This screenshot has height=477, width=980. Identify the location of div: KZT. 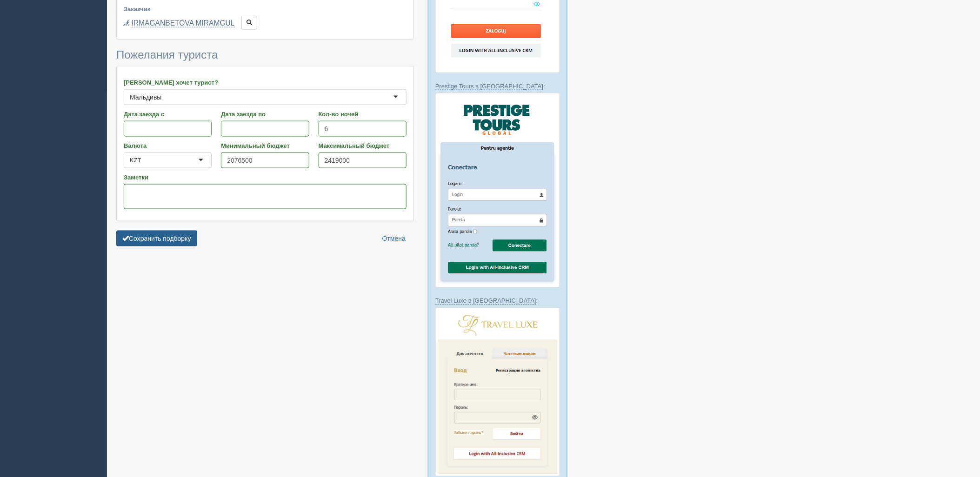
(136, 160).